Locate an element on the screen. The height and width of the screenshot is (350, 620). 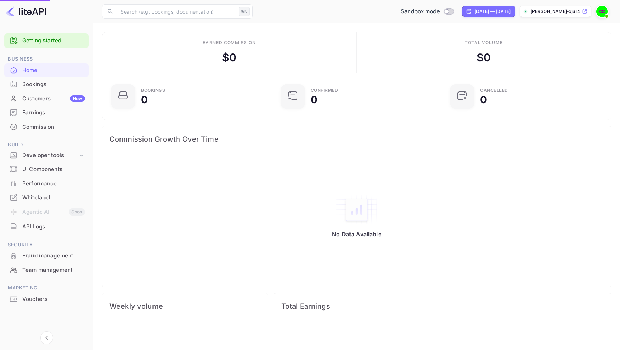
span: Build is located at coordinates (46, 145).